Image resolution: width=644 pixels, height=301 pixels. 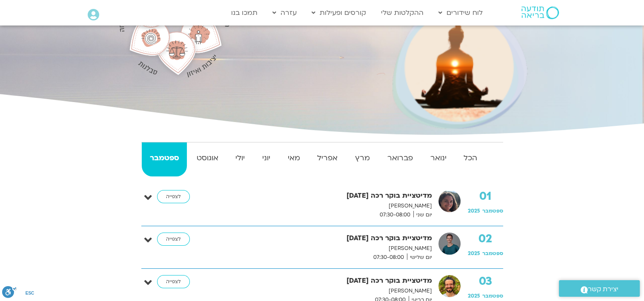 What do you see at coordinates (266, 159) in the screenshot?
I see `a: יוני` at bounding box center [266, 159].